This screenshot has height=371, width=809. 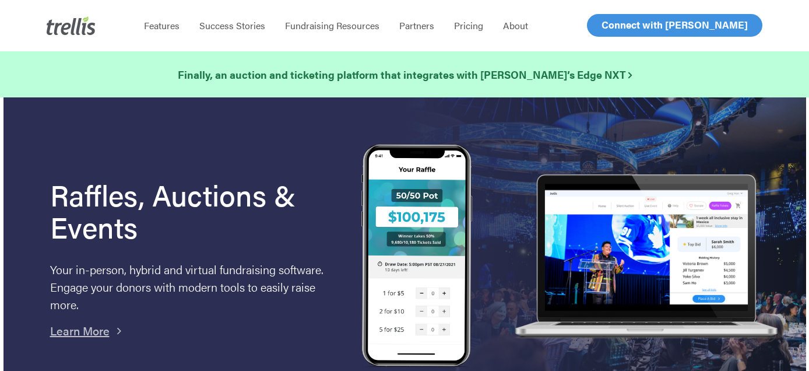 What do you see at coordinates (332, 25) in the screenshot?
I see `span: Fundraising Resources` at bounding box center [332, 25].